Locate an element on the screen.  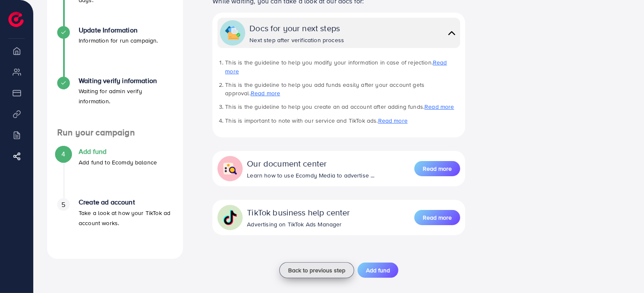
p: Take a look at how your TikTok ad account works. is located at coordinates (126, 218).